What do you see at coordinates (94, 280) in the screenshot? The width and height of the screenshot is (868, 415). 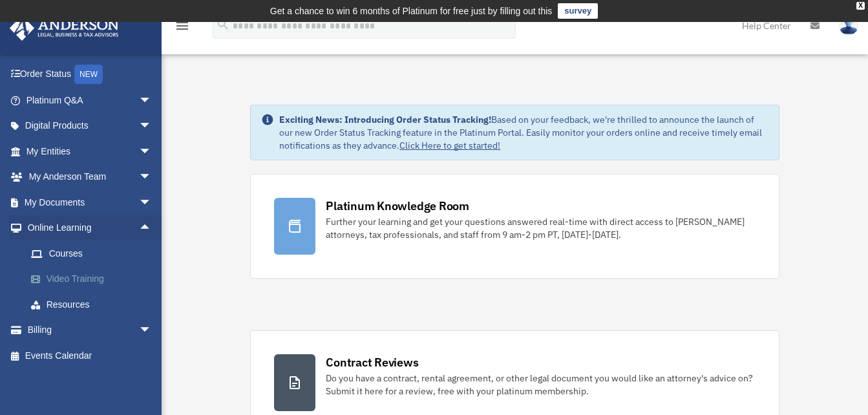 I see `a: Video Training` at bounding box center [94, 280].